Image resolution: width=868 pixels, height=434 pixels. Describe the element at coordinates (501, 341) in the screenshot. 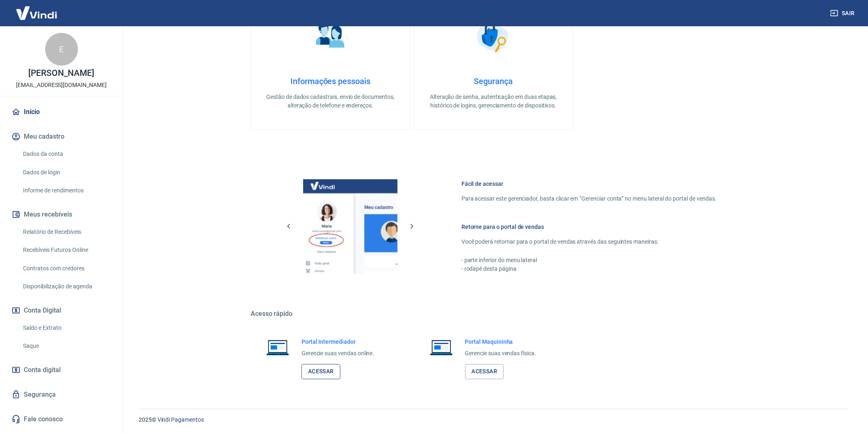

I see `h6: Portal Maquininha` at that location.